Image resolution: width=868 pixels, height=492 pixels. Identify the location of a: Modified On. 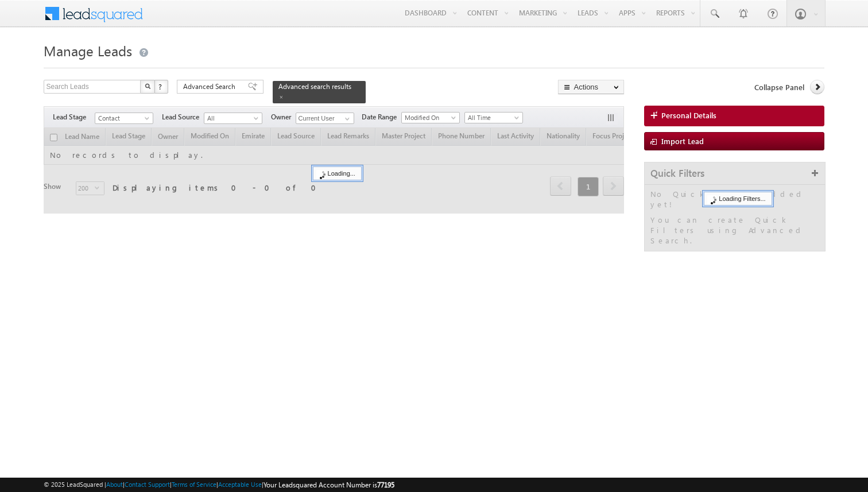
(431, 117).